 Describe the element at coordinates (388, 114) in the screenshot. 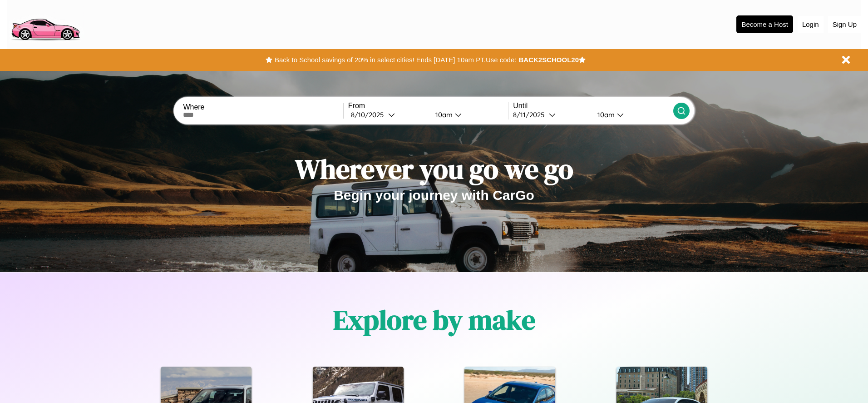

I see `button: 8/10/2025` at that location.